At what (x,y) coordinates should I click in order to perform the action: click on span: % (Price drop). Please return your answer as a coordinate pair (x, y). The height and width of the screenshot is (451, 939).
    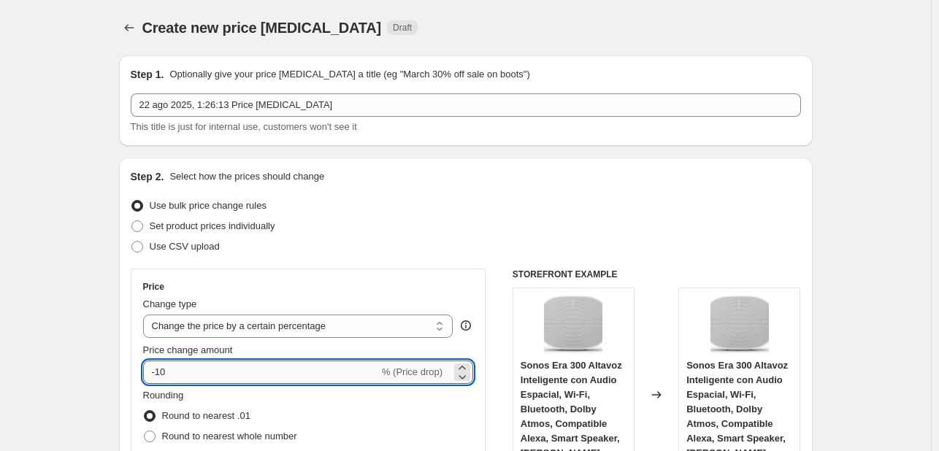
    Looking at the image, I should click on (412, 372).